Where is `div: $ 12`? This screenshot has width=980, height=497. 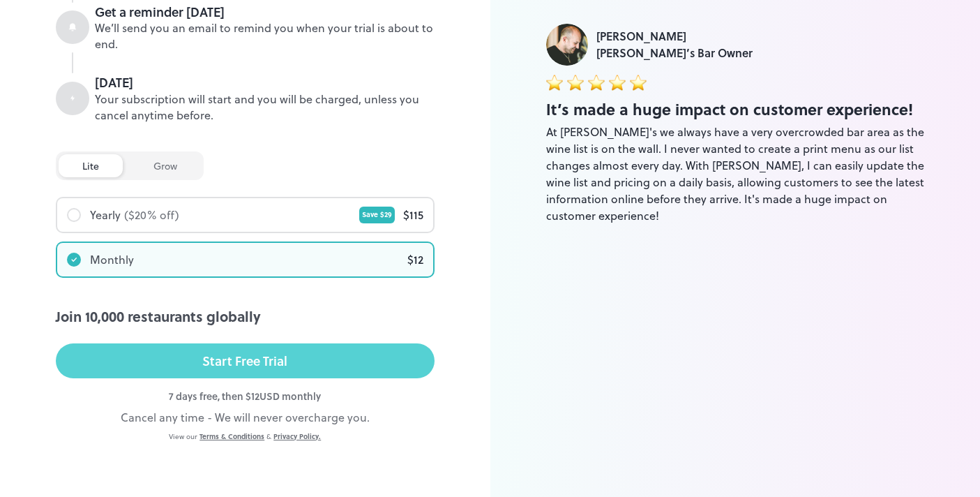 div: $ 12 is located at coordinates (415, 260).